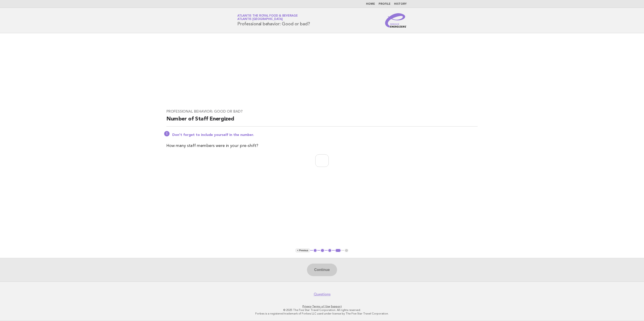 The height and width of the screenshot is (321, 644). Describe the element at coordinates (322, 121) in the screenshot. I see `h2: Number of Staff Energized` at that location.